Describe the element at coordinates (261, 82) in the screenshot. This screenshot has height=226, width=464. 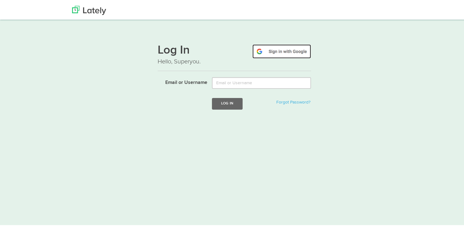
I see `input: Email or Username` at that location.